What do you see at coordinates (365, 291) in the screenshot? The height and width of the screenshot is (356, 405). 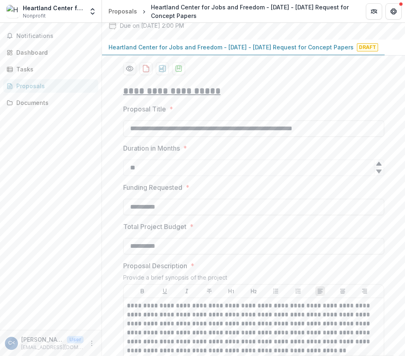 I see `button: Align Right` at bounding box center [365, 291].